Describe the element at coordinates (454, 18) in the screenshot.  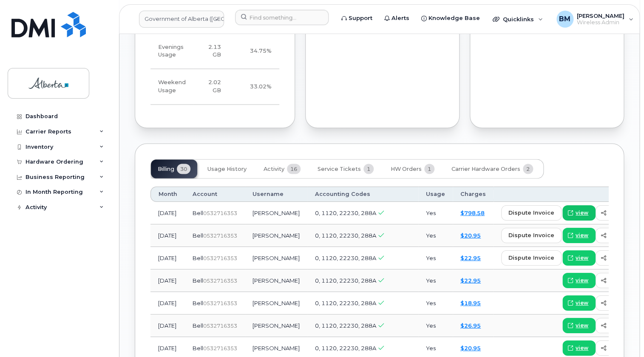
I see `span: Knowledge Base` at that location.